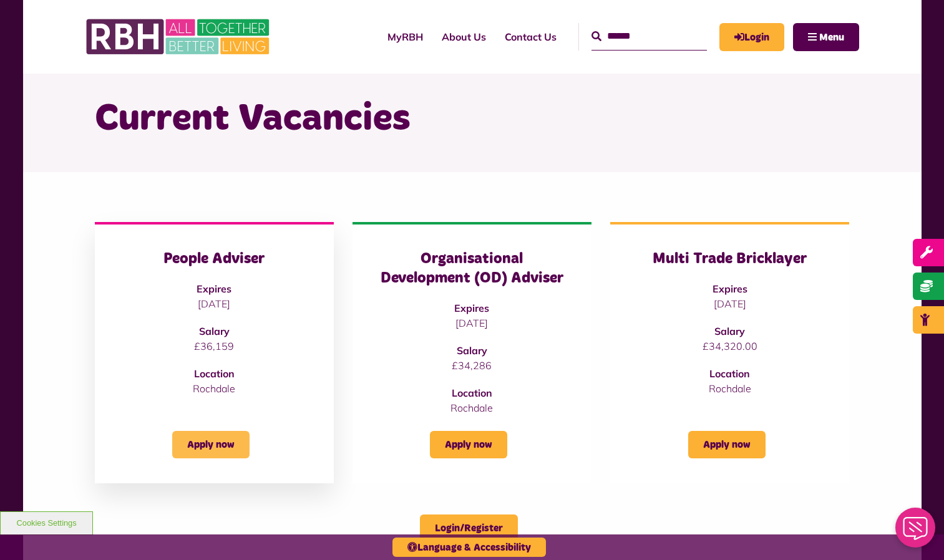 Image resolution: width=944 pixels, height=560 pixels. I want to click on button: Language & Accessibility, so click(470, 547).